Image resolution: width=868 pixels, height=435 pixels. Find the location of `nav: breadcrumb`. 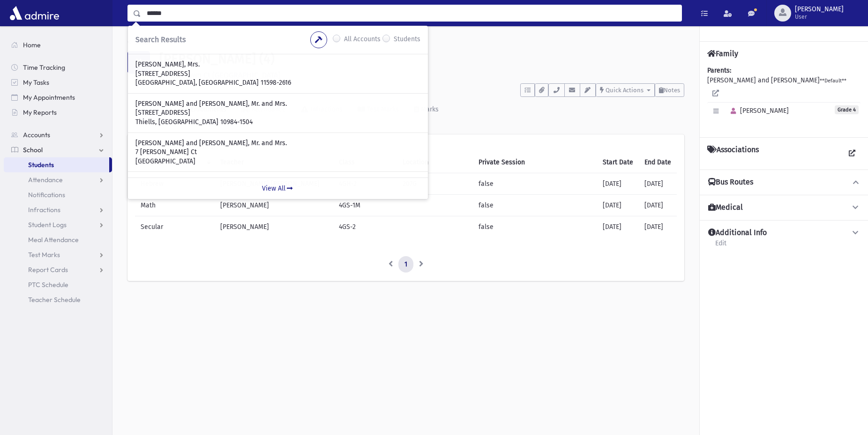

nav: breadcrumb is located at coordinates (145, 44).